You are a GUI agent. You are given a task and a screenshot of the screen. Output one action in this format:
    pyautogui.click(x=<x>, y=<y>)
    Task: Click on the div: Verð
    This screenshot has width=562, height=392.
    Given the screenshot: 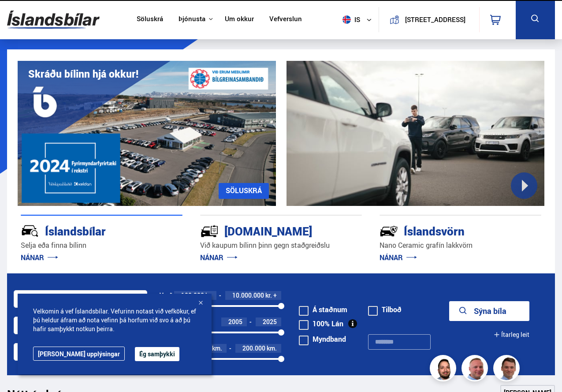 What is the action you would take?
    pyautogui.click(x=166, y=295)
    